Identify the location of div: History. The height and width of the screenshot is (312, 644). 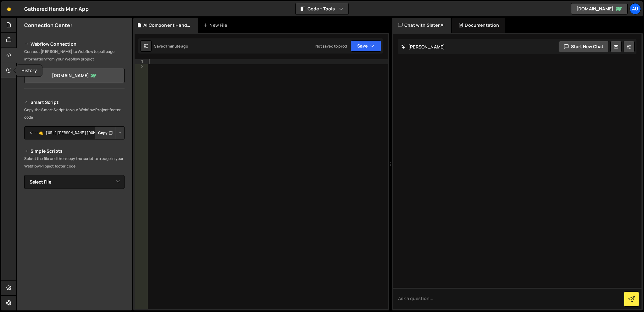
(29, 71).